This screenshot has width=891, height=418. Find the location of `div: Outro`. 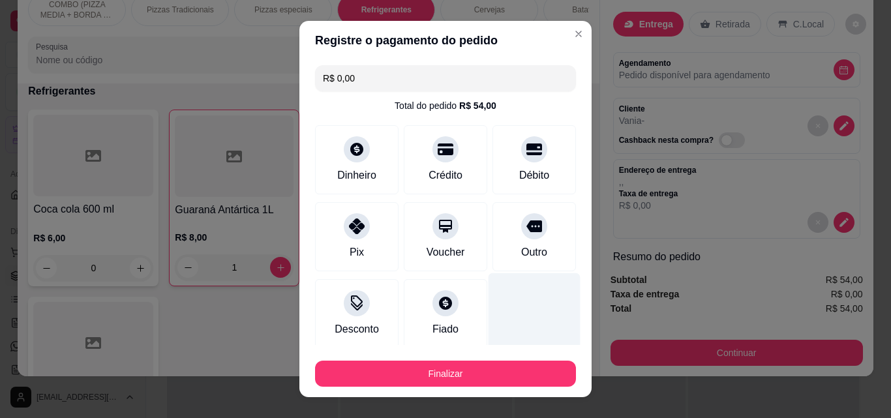

div: Outro is located at coordinates (534, 252).